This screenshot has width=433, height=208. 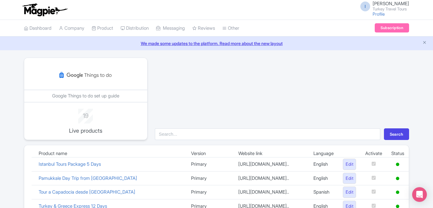 What do you see at coordinates (217, 43) in the screenshot?
I see `a: We made some updates to the platform. Read more about the new layout` at bounding box center [217, 43].